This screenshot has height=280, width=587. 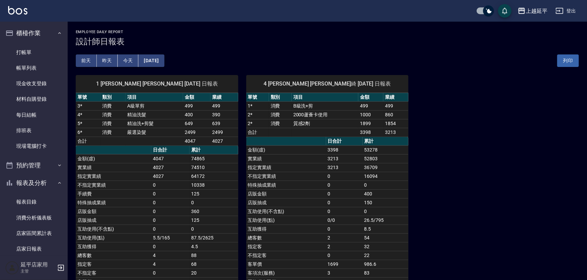 I want to click on td: 店販金額, so click(x=286, y=194).